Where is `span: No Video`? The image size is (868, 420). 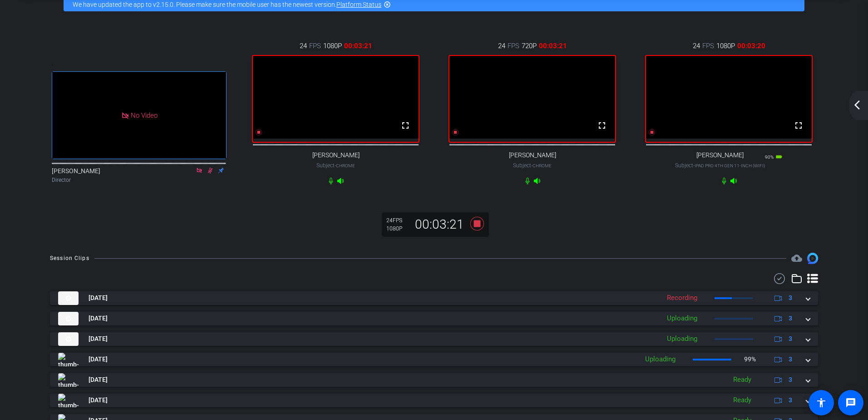
span: No Video is located at coordinates (144, 115).